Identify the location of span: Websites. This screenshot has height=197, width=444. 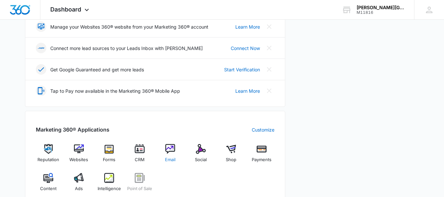
(78, 160).